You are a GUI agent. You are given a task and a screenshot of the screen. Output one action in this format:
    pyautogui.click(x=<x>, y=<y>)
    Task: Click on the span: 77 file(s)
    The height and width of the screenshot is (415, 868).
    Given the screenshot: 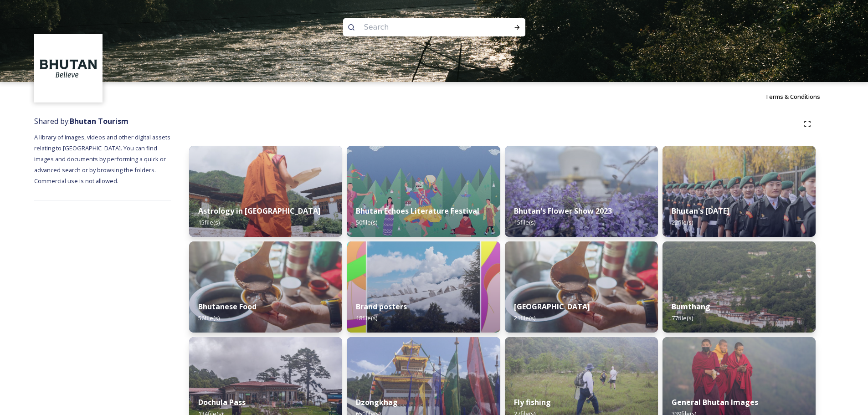 What is the action you would take?
    pyautogui.click(x=682, y=318)
    